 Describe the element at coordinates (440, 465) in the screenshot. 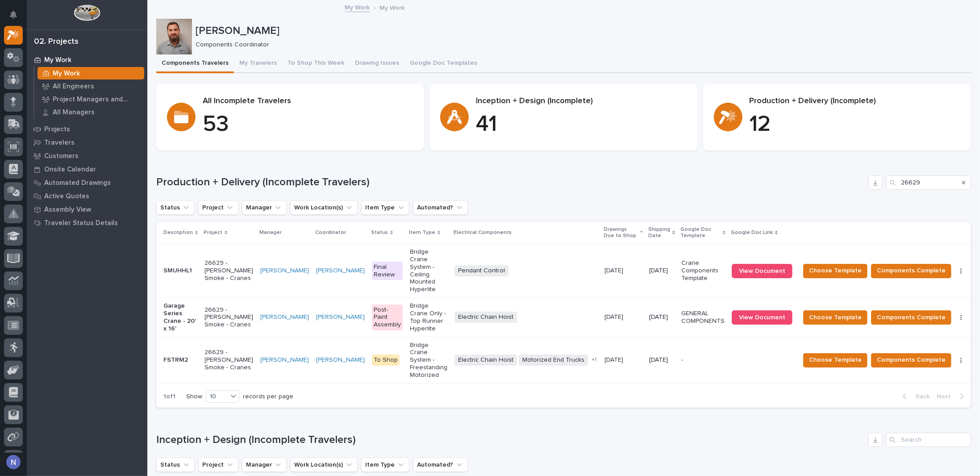

I see `button: Automated?` at that location.